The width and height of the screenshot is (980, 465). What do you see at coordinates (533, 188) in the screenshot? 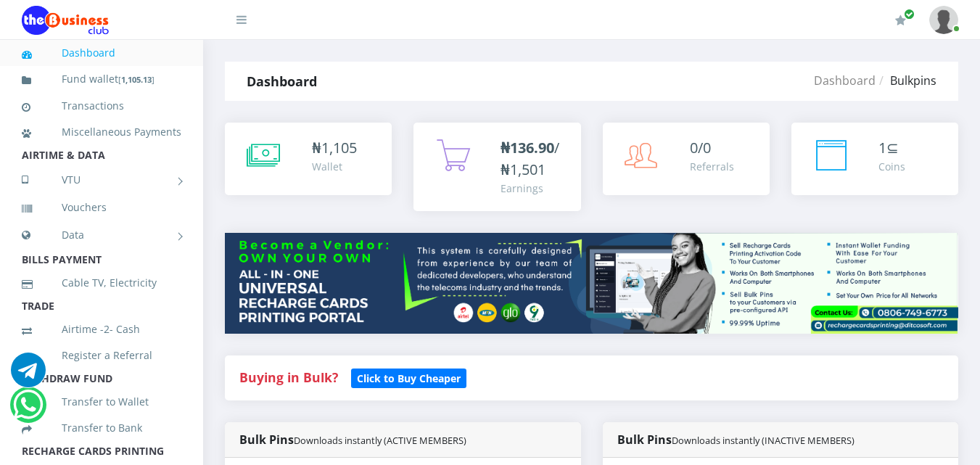
I see `div: Earnings` at bounding box center [533, 188].